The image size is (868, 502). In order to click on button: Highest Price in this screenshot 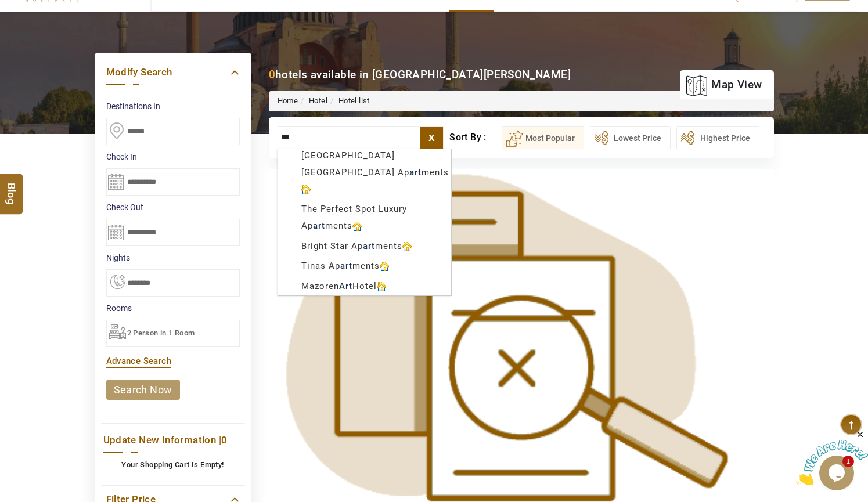, I will do `click(718, 137)`.